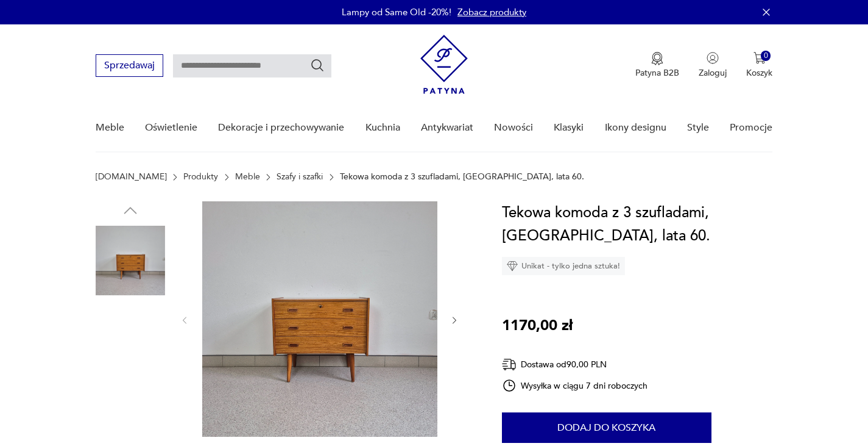  What do you see at coordinates (657, 59) in the screenshot?
I see `img: Ikona medalu` at bounding box center [657, 59].